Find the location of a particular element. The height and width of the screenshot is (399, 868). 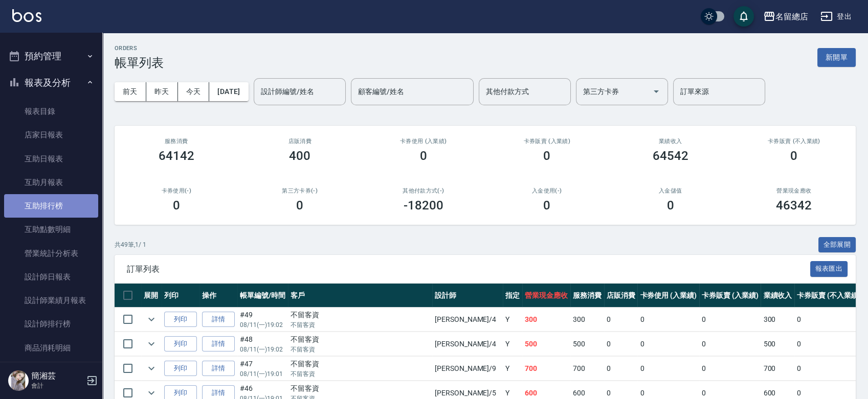

th: 設計師 is located at coordinates (467, 295).